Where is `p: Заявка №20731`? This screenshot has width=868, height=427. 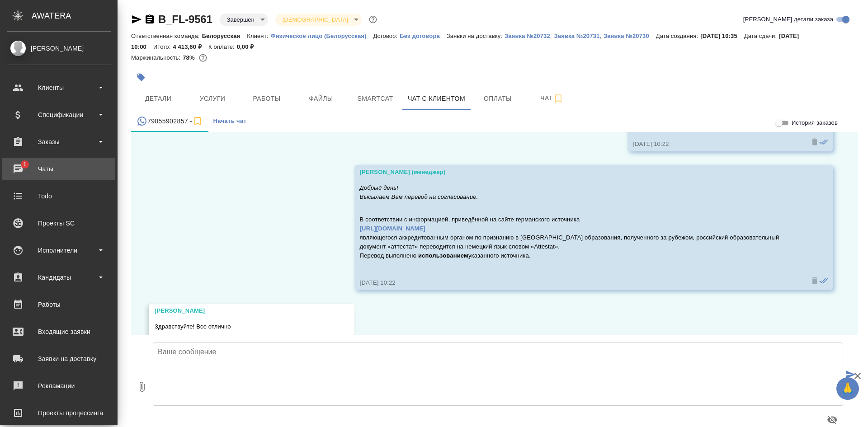
p: Заявка №20731 is located at coordinates (577, 36).